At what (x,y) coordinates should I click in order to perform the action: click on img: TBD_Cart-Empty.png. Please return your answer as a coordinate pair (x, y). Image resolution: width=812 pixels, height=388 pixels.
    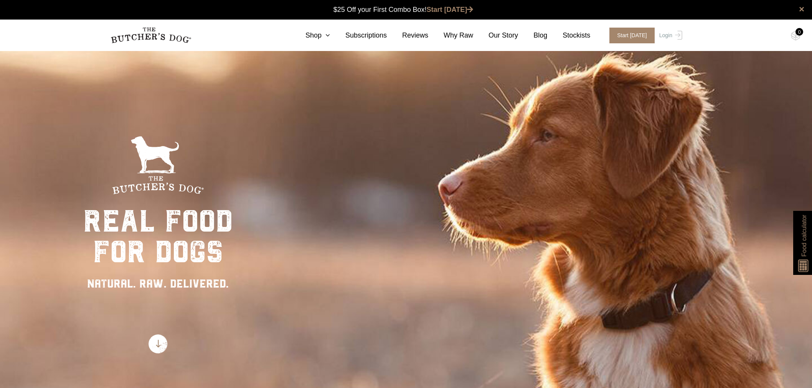
    Looking at the image, I should click on (795, 36).